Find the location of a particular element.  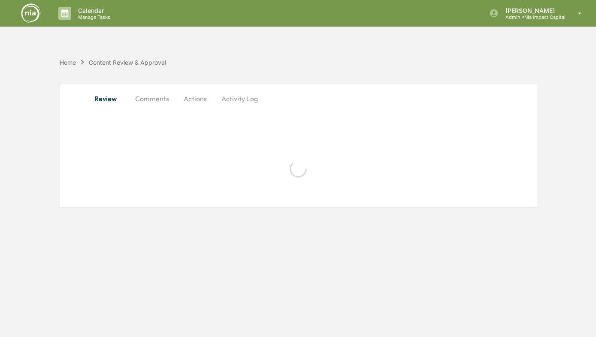

div: secondary tabs example is located at coordinates (298, 99).